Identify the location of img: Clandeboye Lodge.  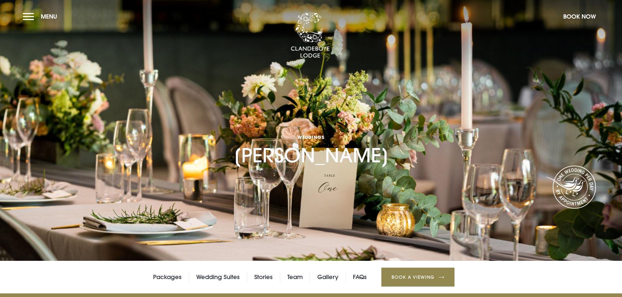
(310, 36).